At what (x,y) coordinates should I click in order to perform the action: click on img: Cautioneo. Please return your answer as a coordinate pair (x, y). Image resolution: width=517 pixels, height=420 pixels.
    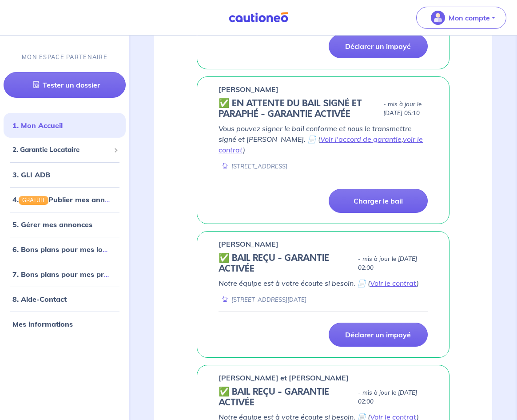
    Looking at the image, I should click on (259, 18).